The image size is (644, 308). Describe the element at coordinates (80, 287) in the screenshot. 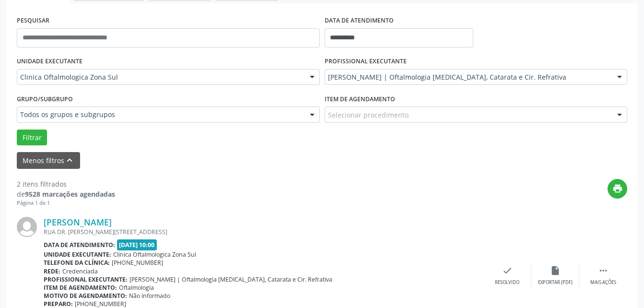

I see `b: Item de agendamento:` at that location.